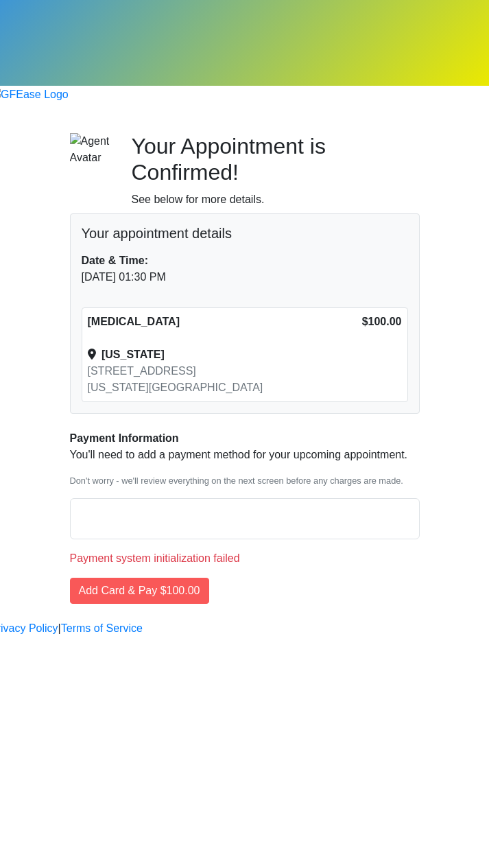 This screenshot has height=868, width=489. I want to click on div: Payment Information, so click(245, 439).